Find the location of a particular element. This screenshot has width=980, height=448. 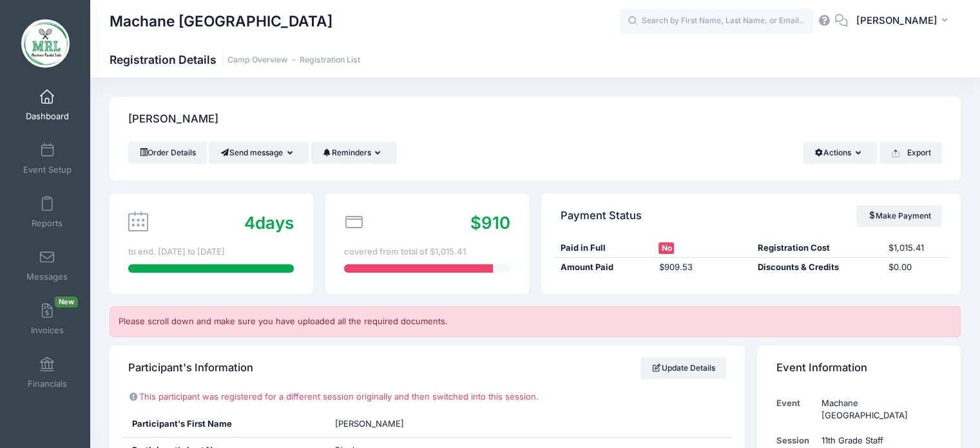

p: This participant was registered for a different session originally and then switched into this se... is located at coordinates (427, 397).